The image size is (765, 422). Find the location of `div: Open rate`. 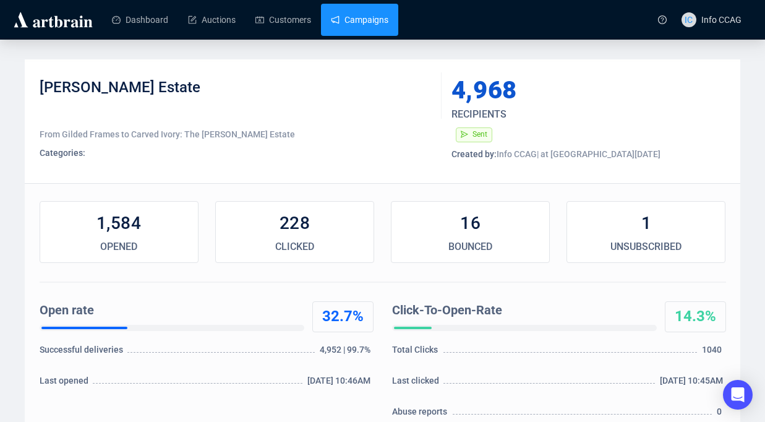

div: Open rate is located at coordinates (169, 310).